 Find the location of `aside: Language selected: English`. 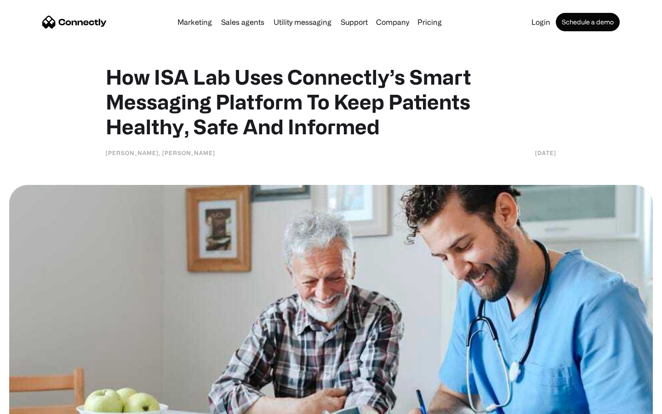

aside: Language selected: English is located at coordinates (32, 404).